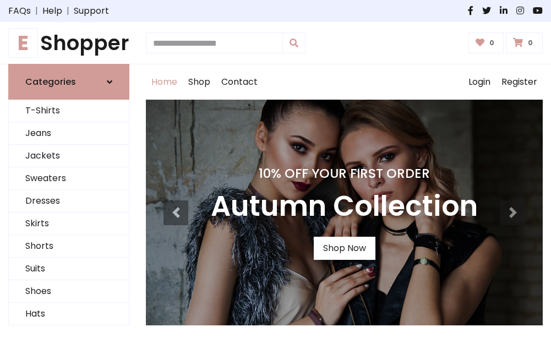 The height and width of the screenshot is (354, 551). What do you see at coordinates (164, 82) in the screenshot?
I see `a: Home` at bounding box center [164, 82].